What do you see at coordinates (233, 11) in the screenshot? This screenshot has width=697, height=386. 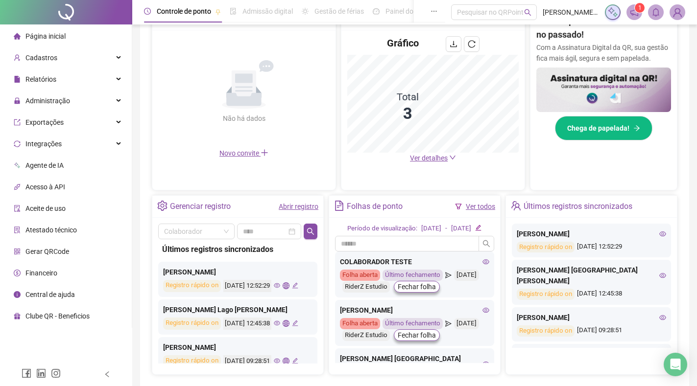 I see `span: file-done` at bounding box center [233, 11].